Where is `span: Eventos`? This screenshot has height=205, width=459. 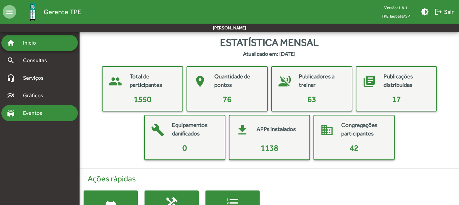 span: Eventos is located at coordinates (35, 113).